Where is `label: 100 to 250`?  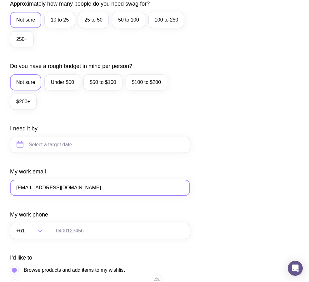 label: 100 to 250 is located at coordinates (166, 20).